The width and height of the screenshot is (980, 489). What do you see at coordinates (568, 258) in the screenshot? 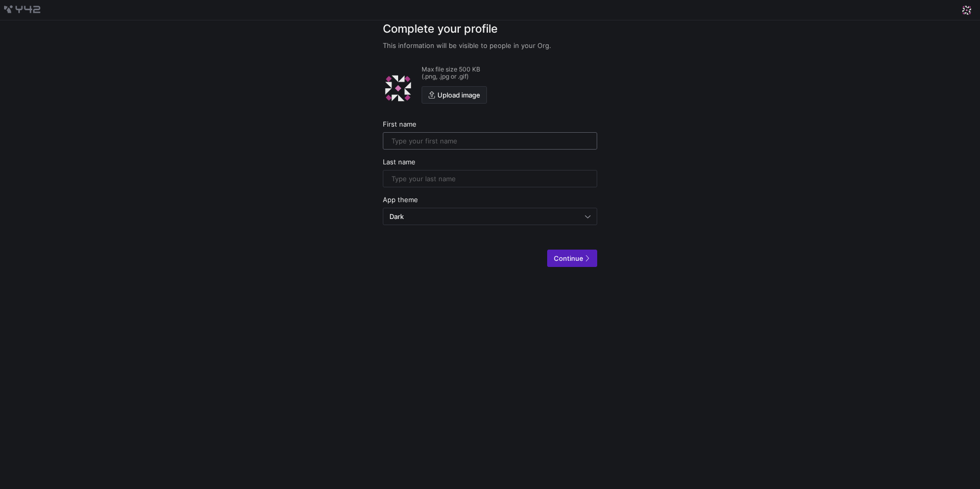
I see `span: Continue` at bounding box center [568, 258].